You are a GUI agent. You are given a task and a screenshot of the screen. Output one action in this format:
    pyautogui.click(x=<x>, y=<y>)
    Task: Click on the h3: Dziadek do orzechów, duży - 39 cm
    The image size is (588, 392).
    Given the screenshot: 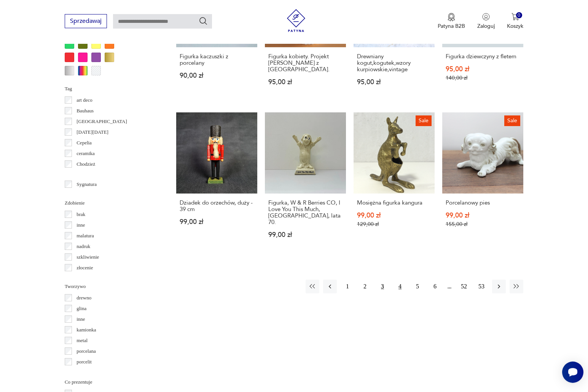 What is the action you would take?
    pyautogui.click(x=216, y=206)
    